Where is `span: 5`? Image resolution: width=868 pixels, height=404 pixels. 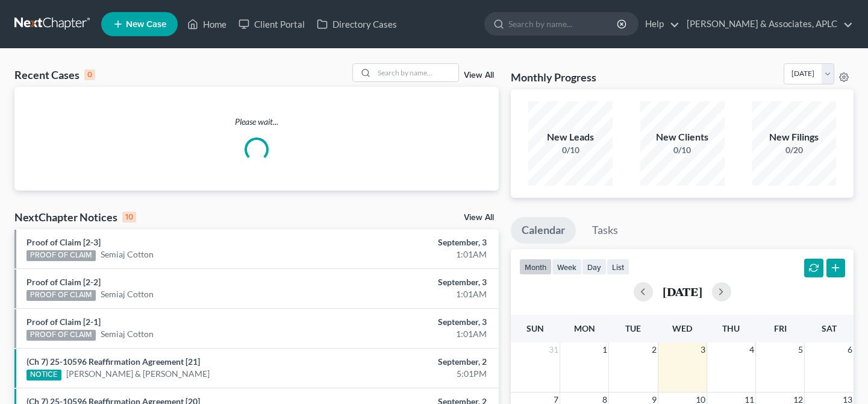 span: 5 is located at coordinates (801, 350).